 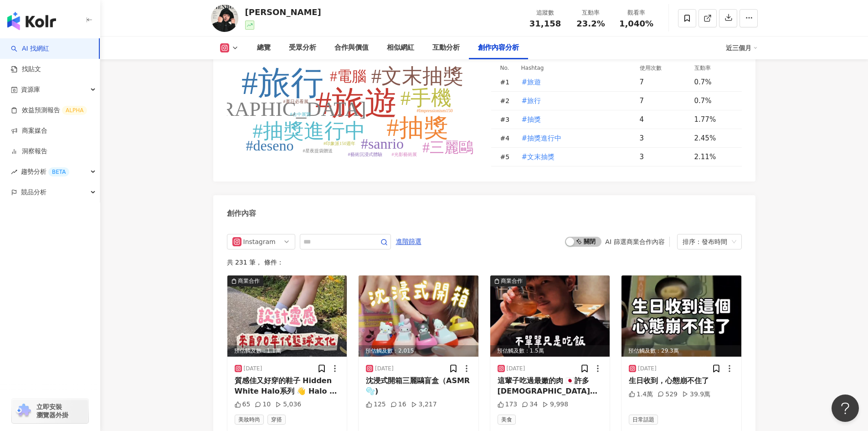 I want to click on td: #旅遊, so click(x=574, y=82).